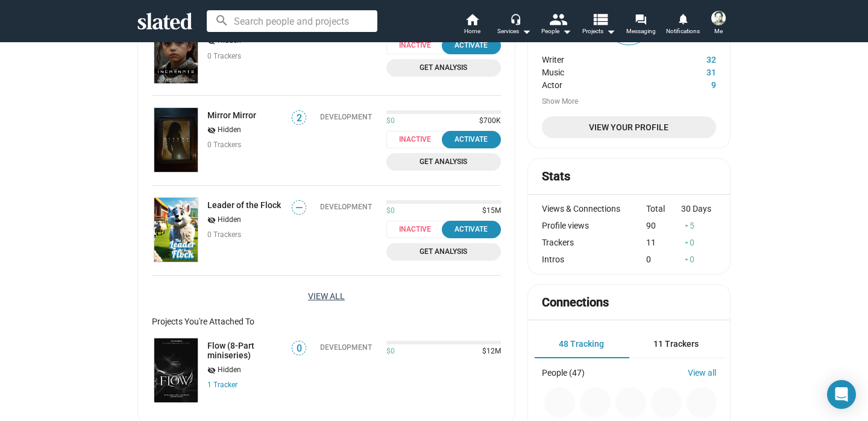  I want to click on span: Home, so click(472, 31).